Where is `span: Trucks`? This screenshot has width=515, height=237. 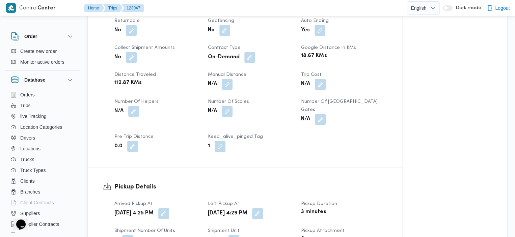
span: Trucks is located at coordinates (27, 160).